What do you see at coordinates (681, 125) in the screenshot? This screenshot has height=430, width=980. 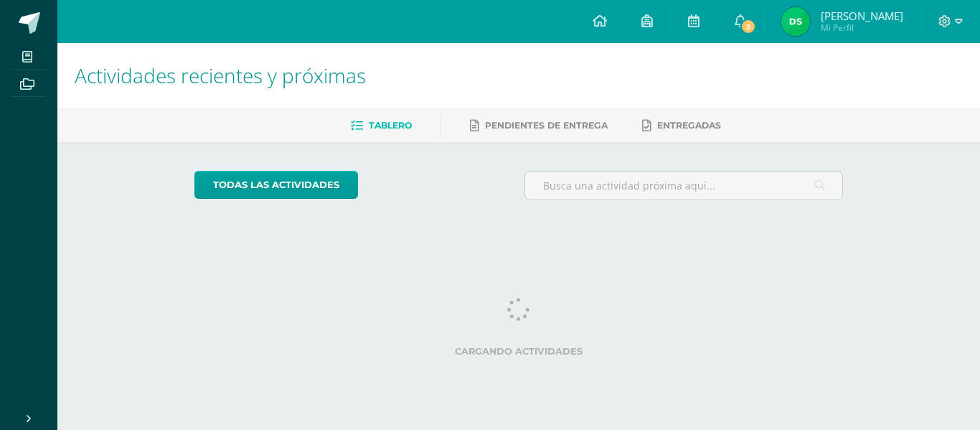 I see `a: Entregadas` at bounding box center [681, 125].